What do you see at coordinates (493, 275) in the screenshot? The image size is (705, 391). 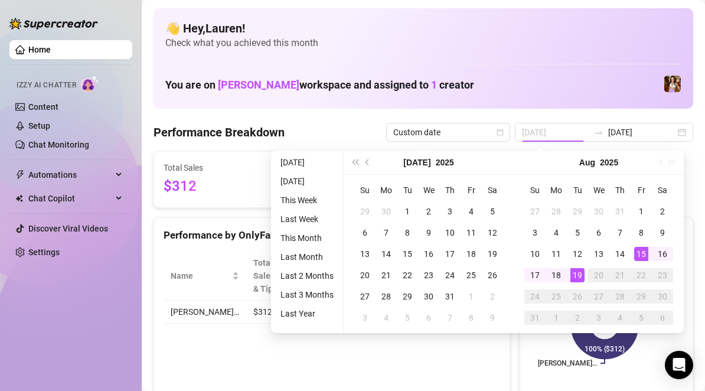 I see `td: 2025-07-26` at bounding box center [493, 275].